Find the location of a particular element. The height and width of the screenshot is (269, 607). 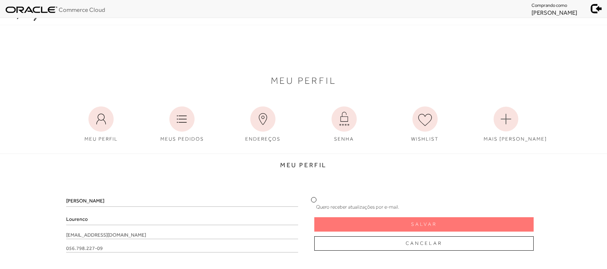

span: Quero receber atualizações por e-mail. is located at coordinates (358, 207).